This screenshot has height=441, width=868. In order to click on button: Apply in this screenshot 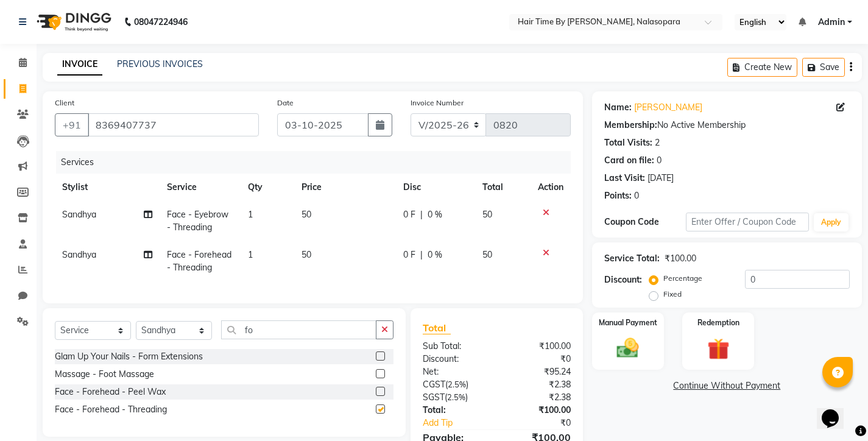, I will do `click(830, 223)`.